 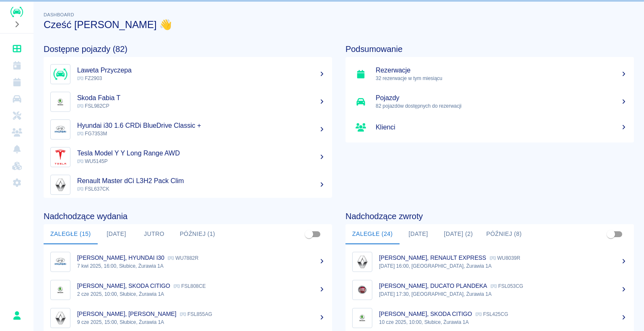 What do you see at coordinates (188, 216) in the screenshot?
I see `h4: Nadchodzące wydania` at bounding box center [188, 216].